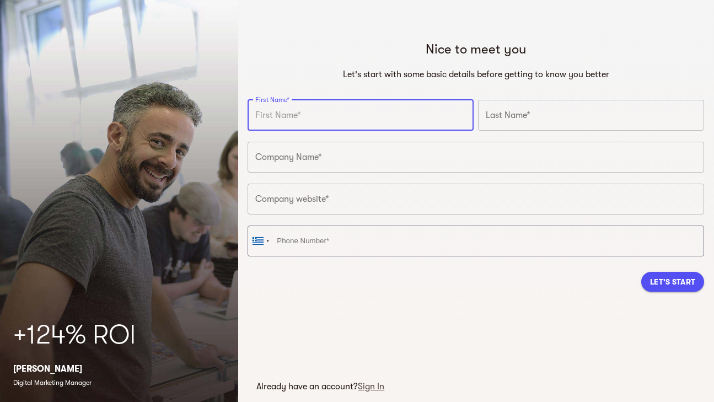 This screenshot has height=402, width=714. Describe the element at coordinates (371, 386) in the screenshot. I see `span: Sign In` at that location.